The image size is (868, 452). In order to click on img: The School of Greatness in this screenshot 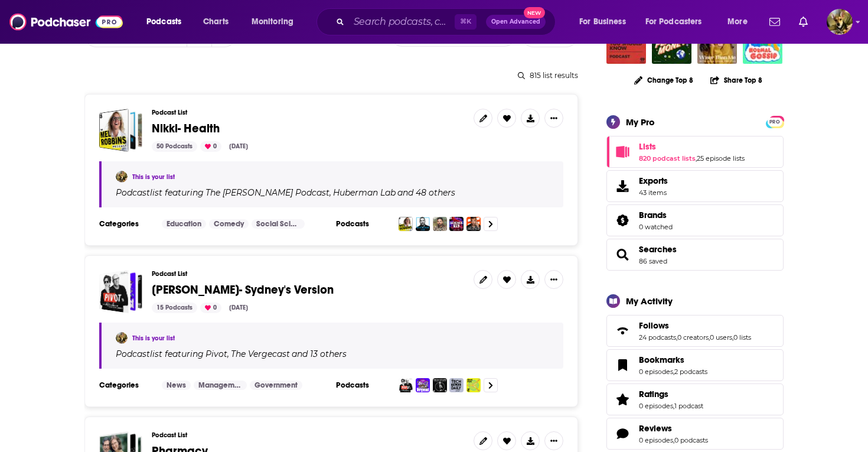, I will do `click(473, 224)`.